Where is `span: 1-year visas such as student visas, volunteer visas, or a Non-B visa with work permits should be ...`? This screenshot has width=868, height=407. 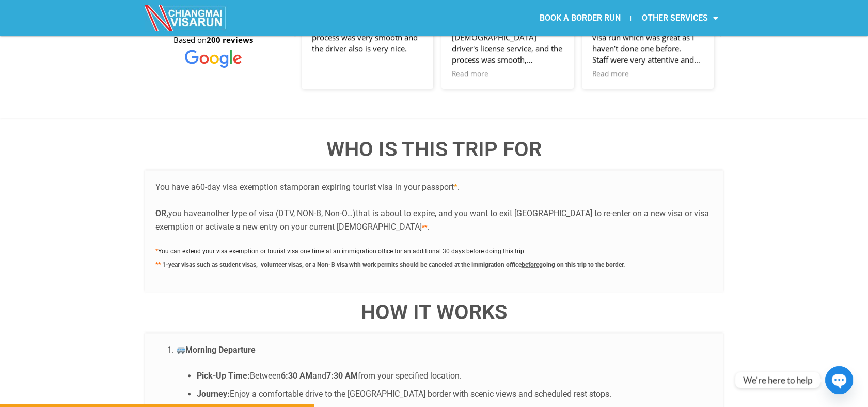
span: 1-year visas such as student visas, volunteer visas, or a Non-B visa with work permits should be ... is located at coordinates (342, 264).